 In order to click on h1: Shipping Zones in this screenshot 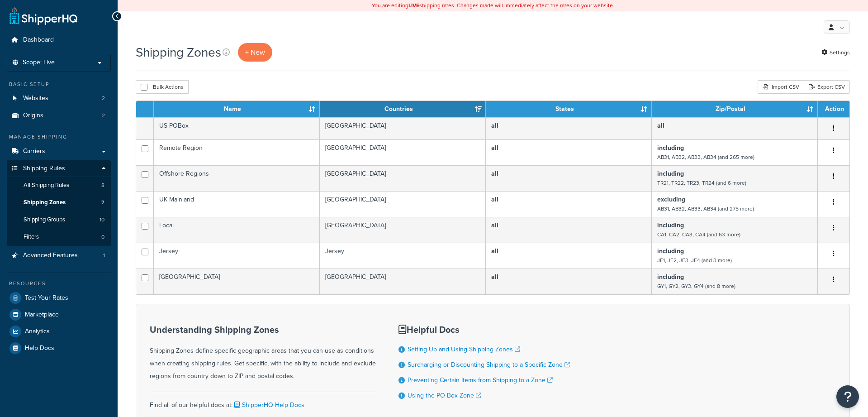, I will do `click(178, 52)`.